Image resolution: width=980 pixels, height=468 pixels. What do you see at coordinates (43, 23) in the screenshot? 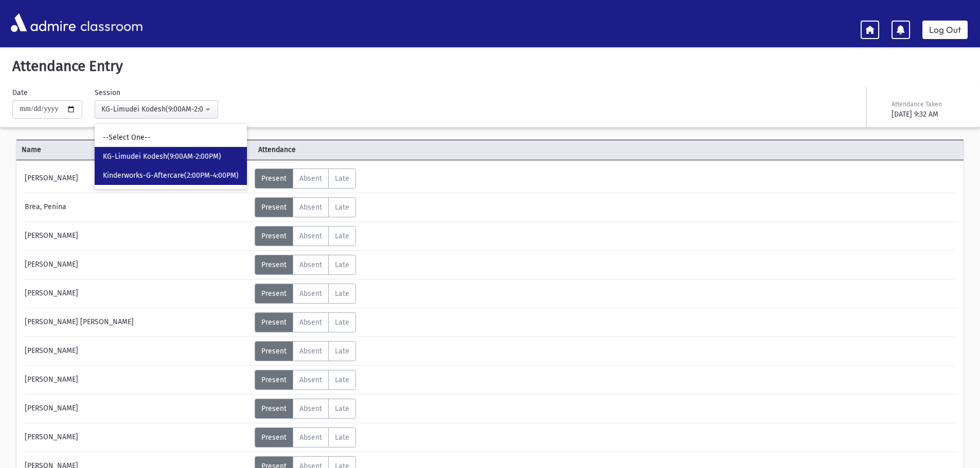
I see `img: AdmirePro` at bounding box center [43, 23].